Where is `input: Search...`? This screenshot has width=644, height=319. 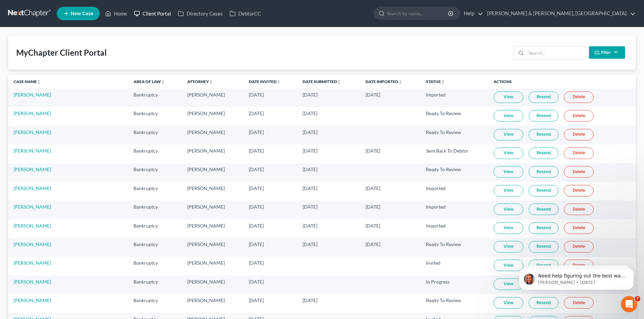 input: Search... is located at coordinates (556, 53).